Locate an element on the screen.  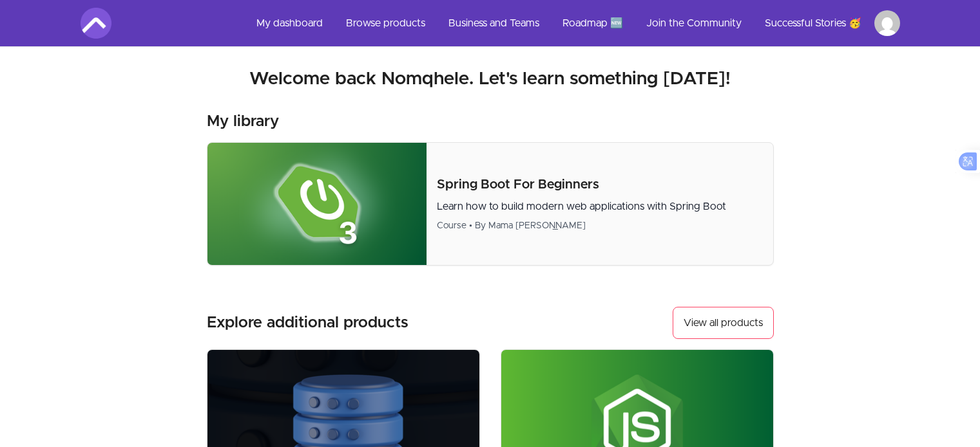
img: Amigoscode logo is located at coordinates (96, 23).